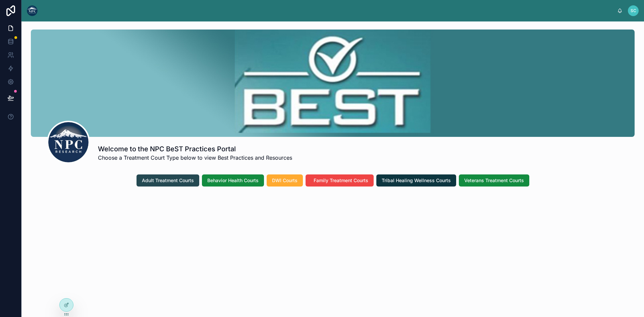 This screenshot has width=644, height=317. Describe the element at coordinates (416, 181) in the screenshot. I see `button: Tribal Healing Wellness Courts` at that location.